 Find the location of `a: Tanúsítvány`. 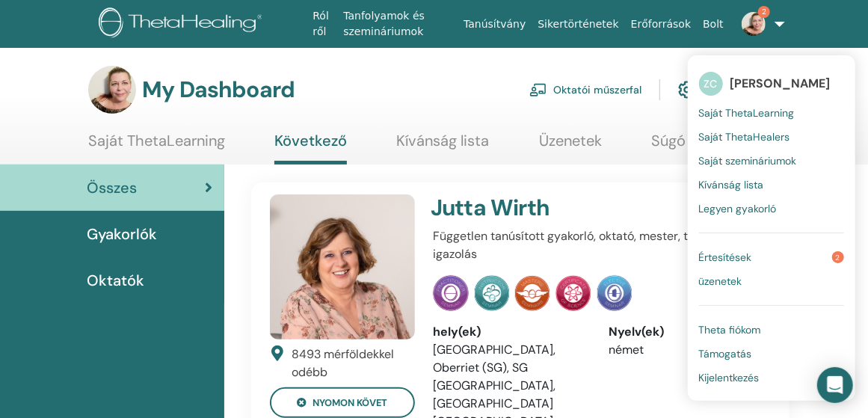

a: Tanúsítvány is located at coordinates (494, 23).